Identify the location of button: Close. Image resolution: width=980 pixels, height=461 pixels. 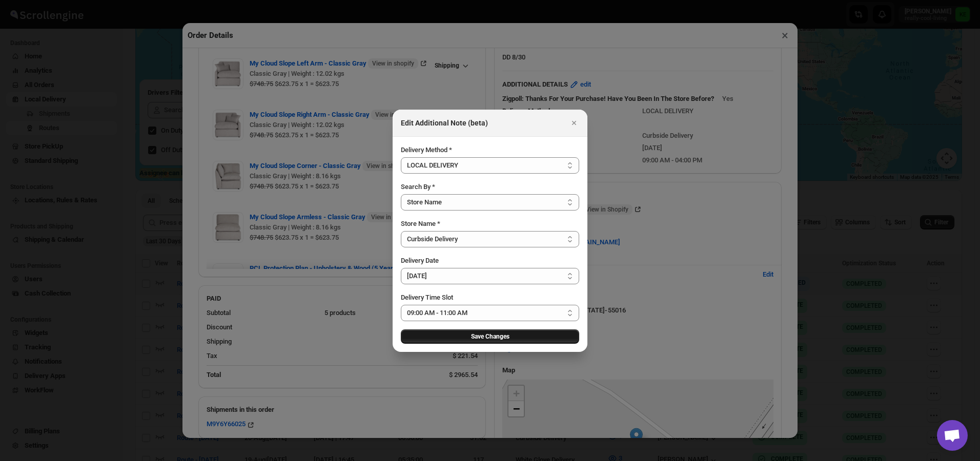
(574, 123).